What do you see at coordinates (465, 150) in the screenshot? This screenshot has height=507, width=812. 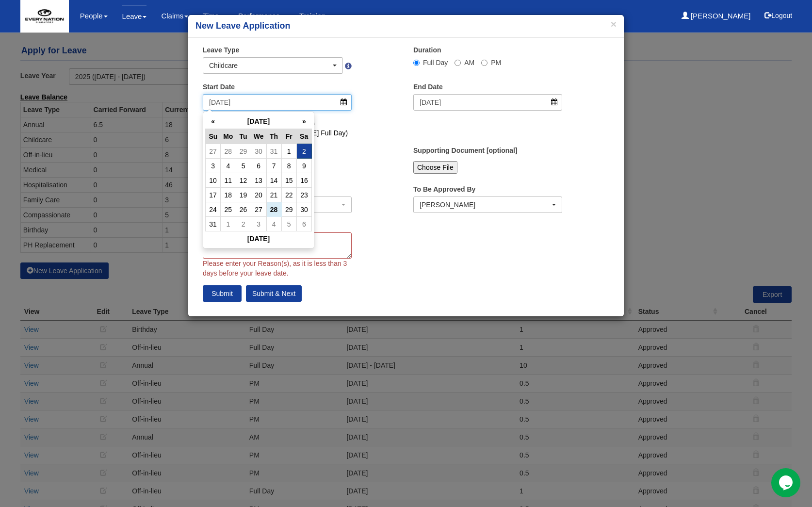 I see `label: Supporting Document [optional]` at bounding box center [465, 150].